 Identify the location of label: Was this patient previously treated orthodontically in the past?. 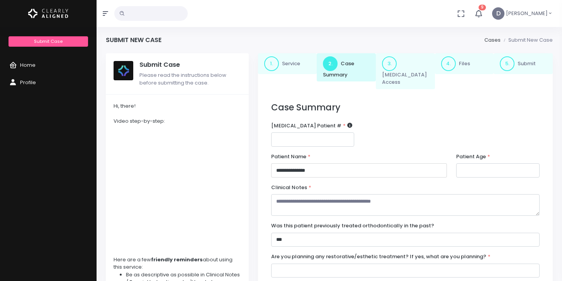
(353, 226).